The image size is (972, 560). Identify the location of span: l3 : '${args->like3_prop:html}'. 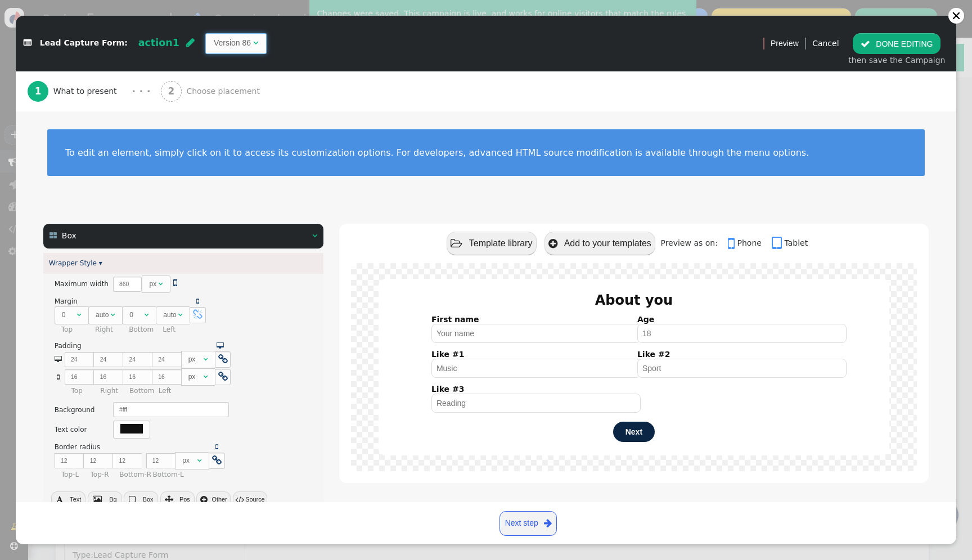
(92, 157).